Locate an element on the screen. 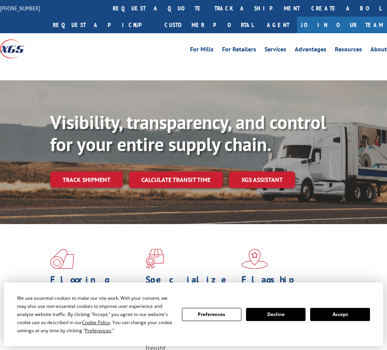 The image size is (387, 350). a: XGS ASSISTANT is located at coordinates (262, 179).